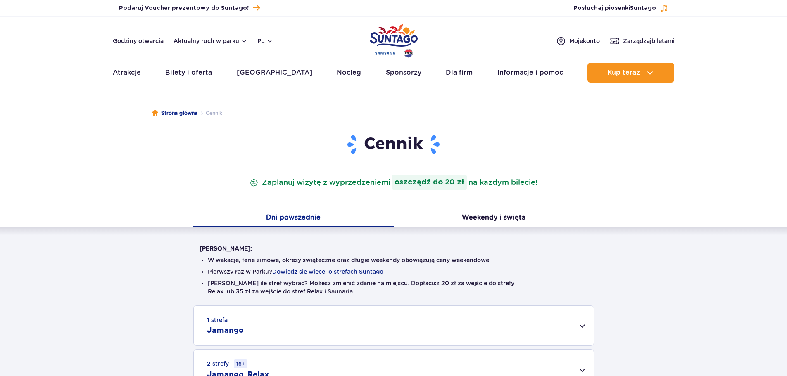 Image resolution: width=787 pixels, height=376 pixels. Describe the element at coordinates (642, 41) in the screenshot. I see `a: Zarządzajbiletami` at that location.